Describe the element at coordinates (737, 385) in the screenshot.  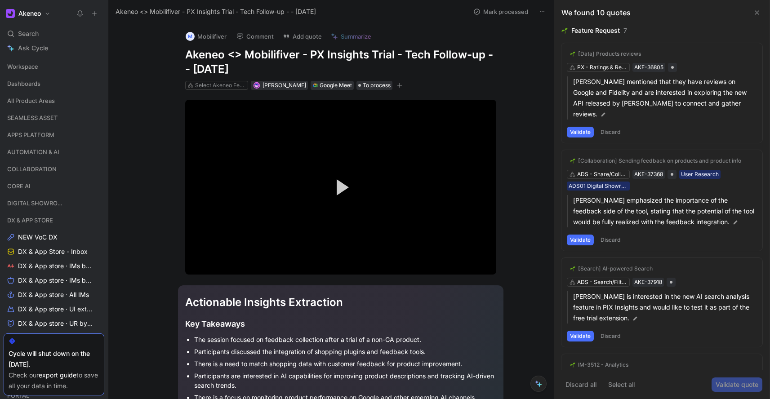
I see `button: Validate quote` at that location.